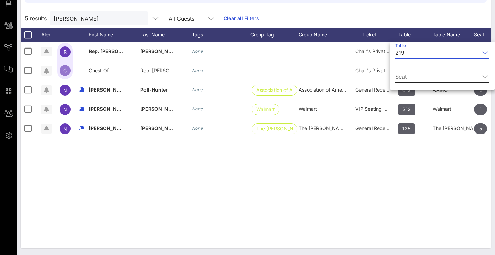 The height and width of the screenshot is (255, 495). Describe the element at coordinates (401, 45) in the screenshot. I see `label: Table` at that location.